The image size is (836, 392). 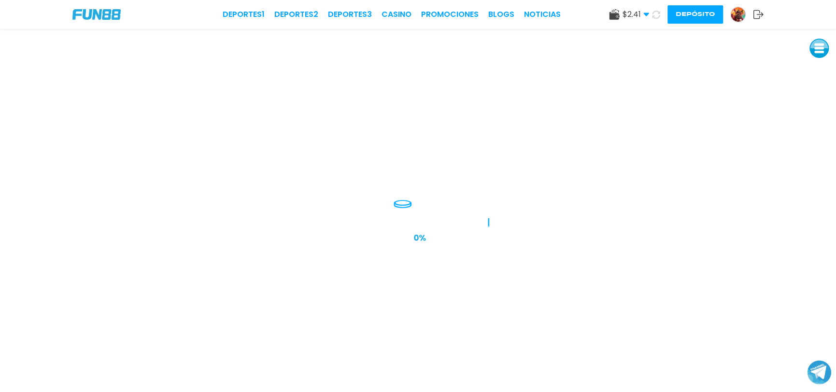 I want to click on a: CASINO, so click(x=396, y=14).